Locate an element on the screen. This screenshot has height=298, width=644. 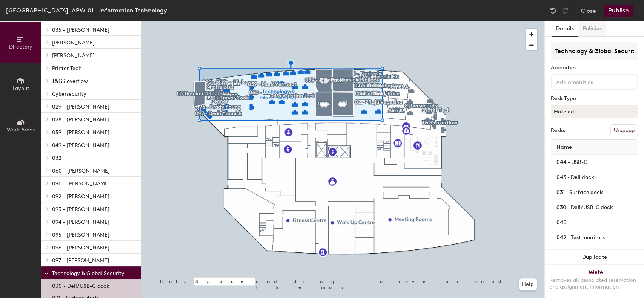
img: Undo is located at coordinates (553, 11).